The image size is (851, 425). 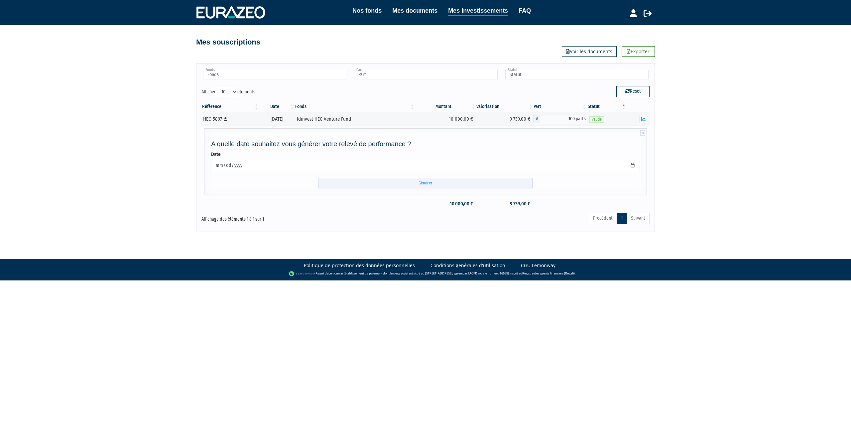 I want to click on a: Mes investissements, so click(x=478, y=11).